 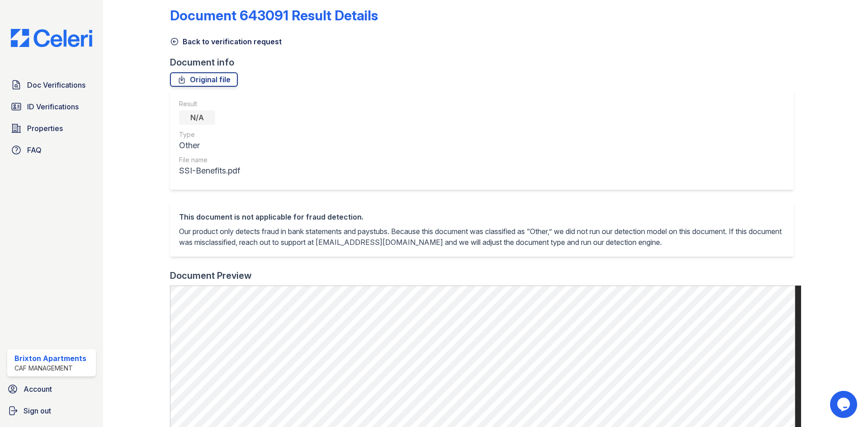 I want to click on div: Other, so click(x=210, y=145).